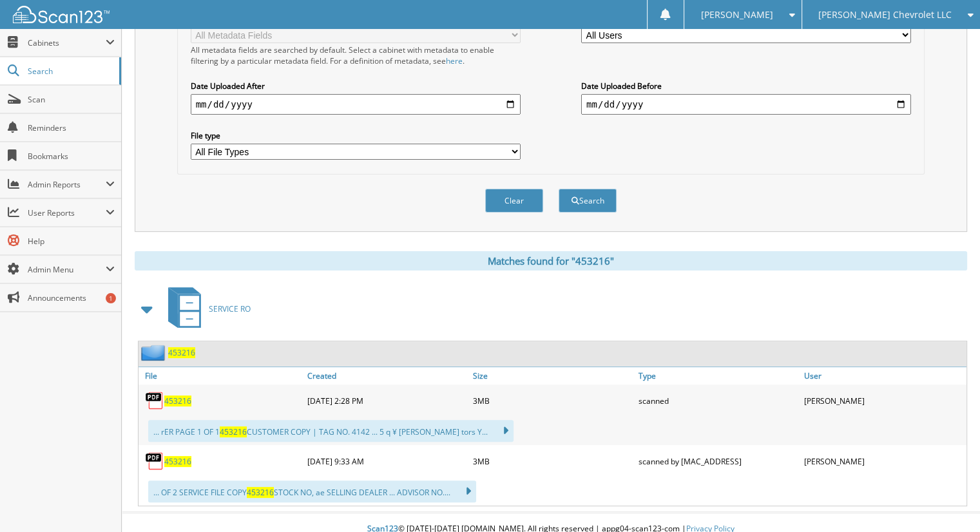  What do you see at coordinates (71, 127) in the screenshot?
I see `span: Reminders` at bounding box center [71, 127].